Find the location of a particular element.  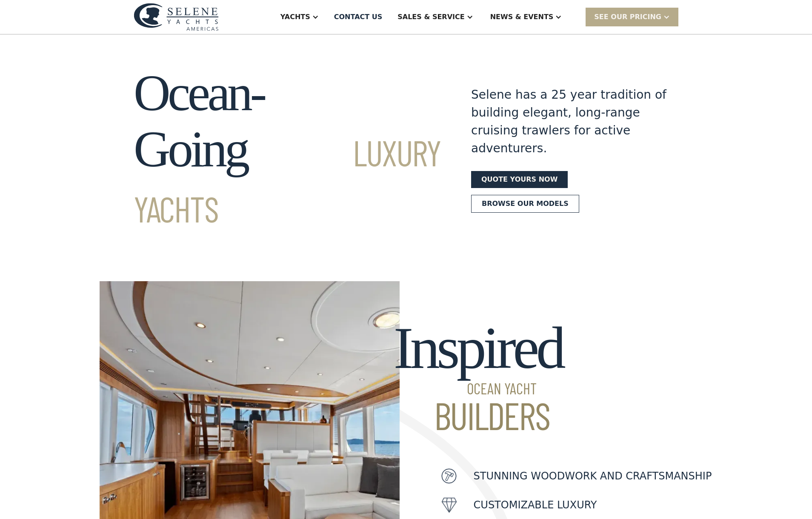

p: Stunning woodwork and craftsmanship is located at coordinates (593, 476).